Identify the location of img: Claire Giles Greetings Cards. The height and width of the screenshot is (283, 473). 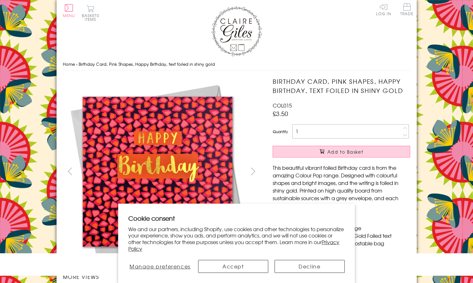
(237, 31).